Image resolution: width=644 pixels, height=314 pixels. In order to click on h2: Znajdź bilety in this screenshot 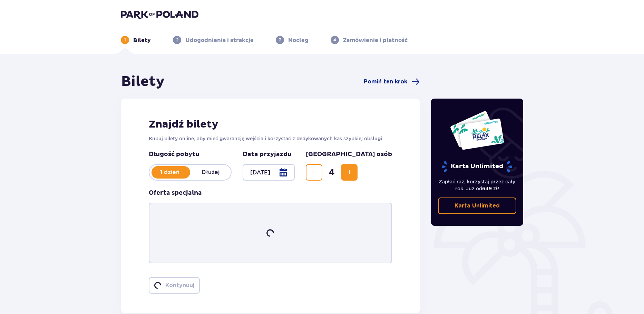, I will do `click(270, 124)`.